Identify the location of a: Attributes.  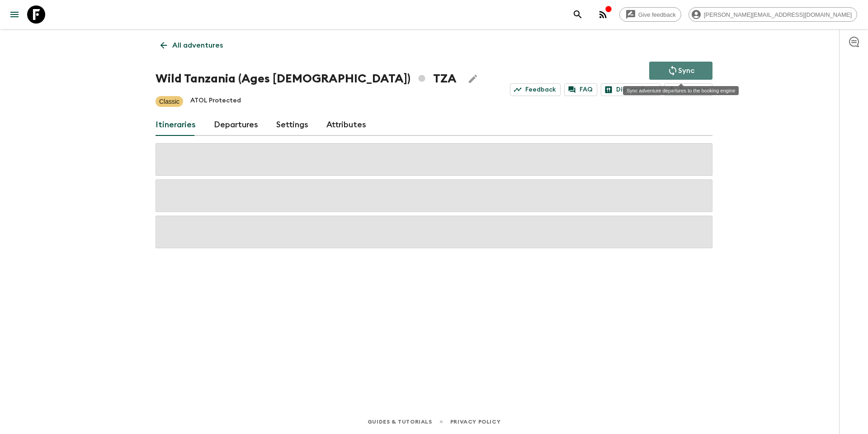
(347, 125).